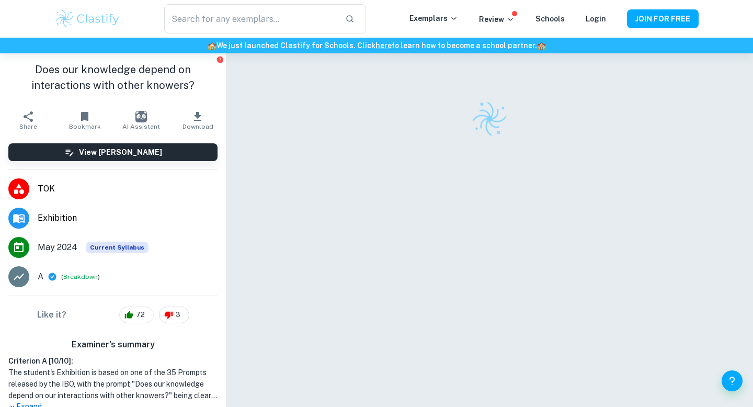  What do you see at coordinates (113, 361) in the screenshot?
I see `h6: Criterion A [ 10 / 10 ]:` at bounding box center [113, 361].